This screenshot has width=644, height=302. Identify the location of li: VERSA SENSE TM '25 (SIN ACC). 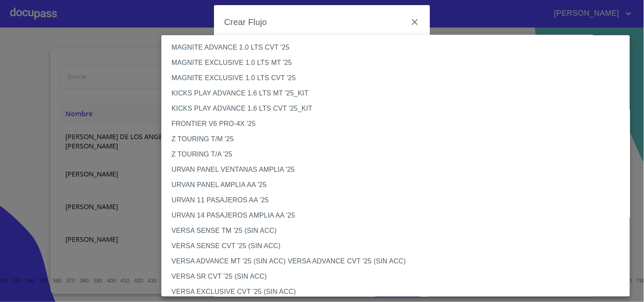
(399, 231).